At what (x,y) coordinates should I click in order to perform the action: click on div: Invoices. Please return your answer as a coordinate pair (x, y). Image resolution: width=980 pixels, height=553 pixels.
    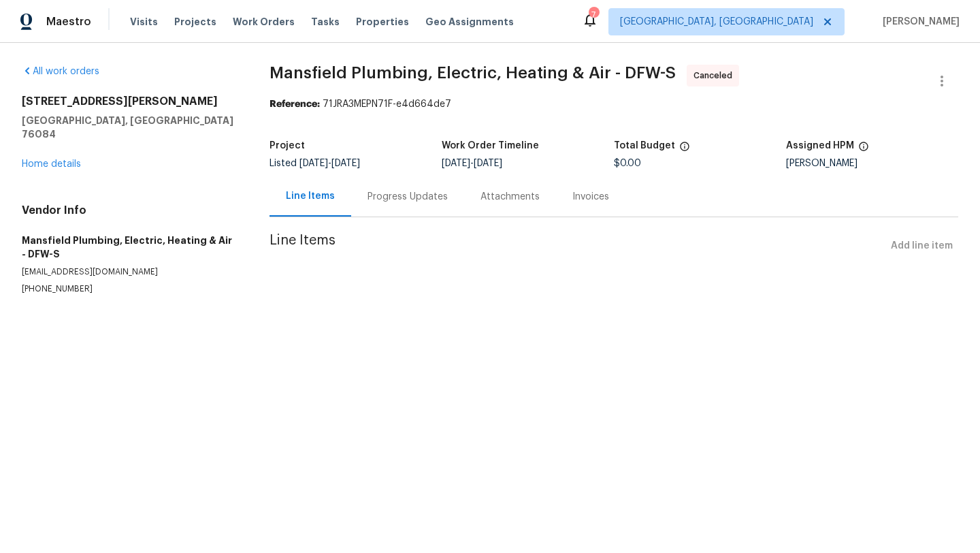
    Looking at the image, I should click on (591, 197).